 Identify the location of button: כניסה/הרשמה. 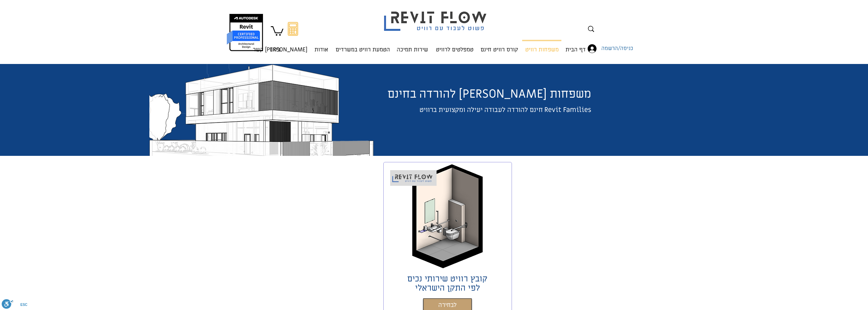
(598, 49).